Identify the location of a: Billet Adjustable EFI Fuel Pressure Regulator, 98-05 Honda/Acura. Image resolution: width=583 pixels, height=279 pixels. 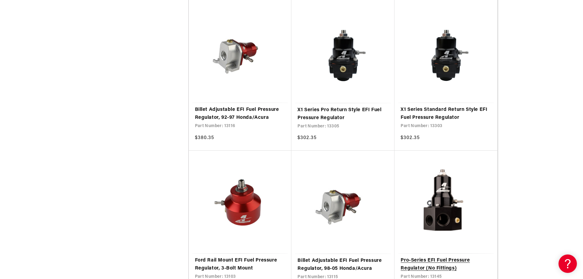
(343, 265).